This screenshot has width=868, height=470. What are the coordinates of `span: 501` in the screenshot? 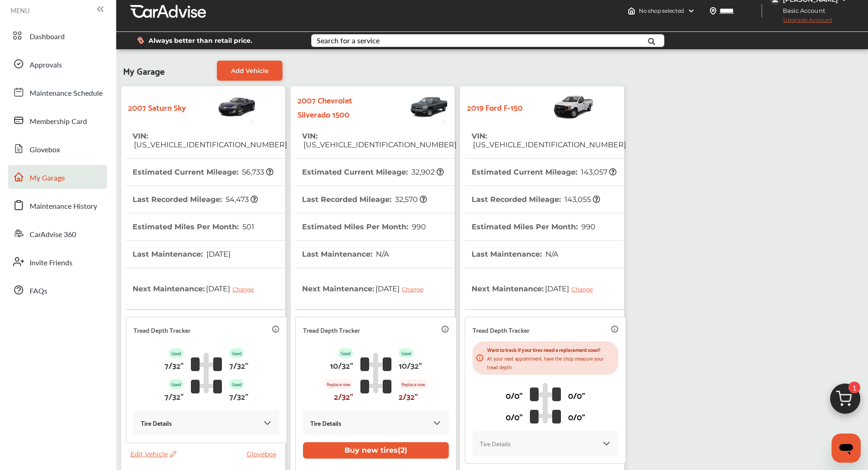 It's located at (247, 227).